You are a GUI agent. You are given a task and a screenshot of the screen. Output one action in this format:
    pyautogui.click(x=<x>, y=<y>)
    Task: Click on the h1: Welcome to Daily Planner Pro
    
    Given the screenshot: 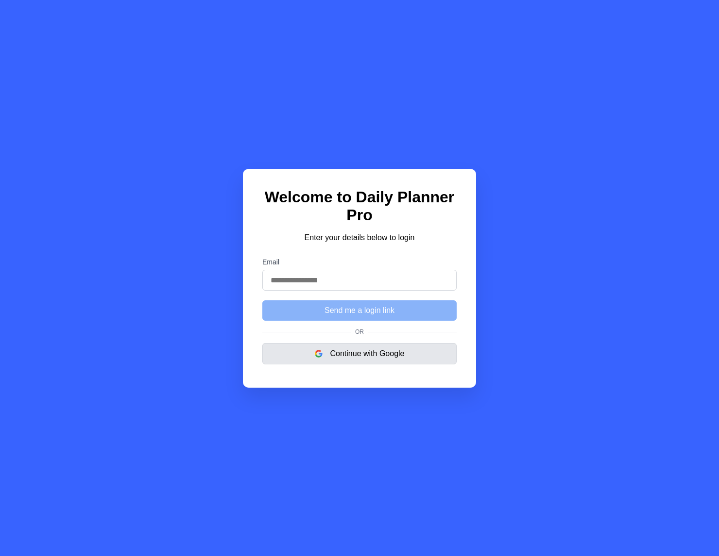 What is the action you would take?
    pyautogui.click(x=359, y=206)
    